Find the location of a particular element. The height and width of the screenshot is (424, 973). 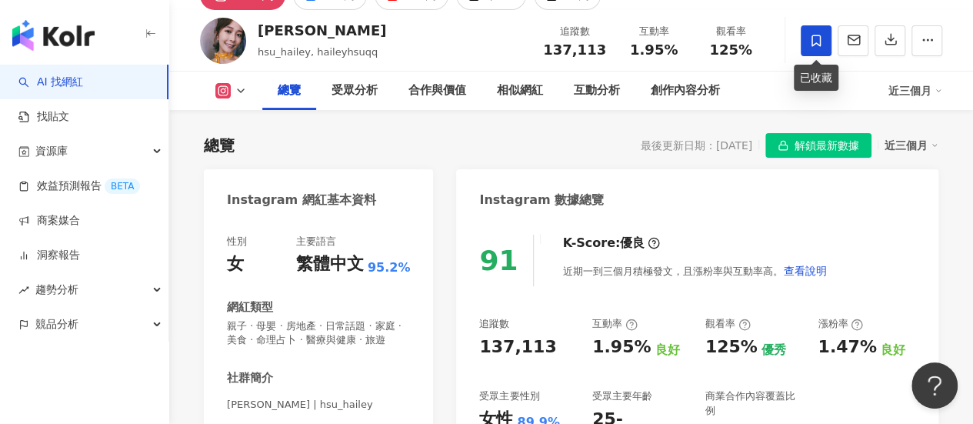

div: 互動分析 is located at coordinates (597, 91).